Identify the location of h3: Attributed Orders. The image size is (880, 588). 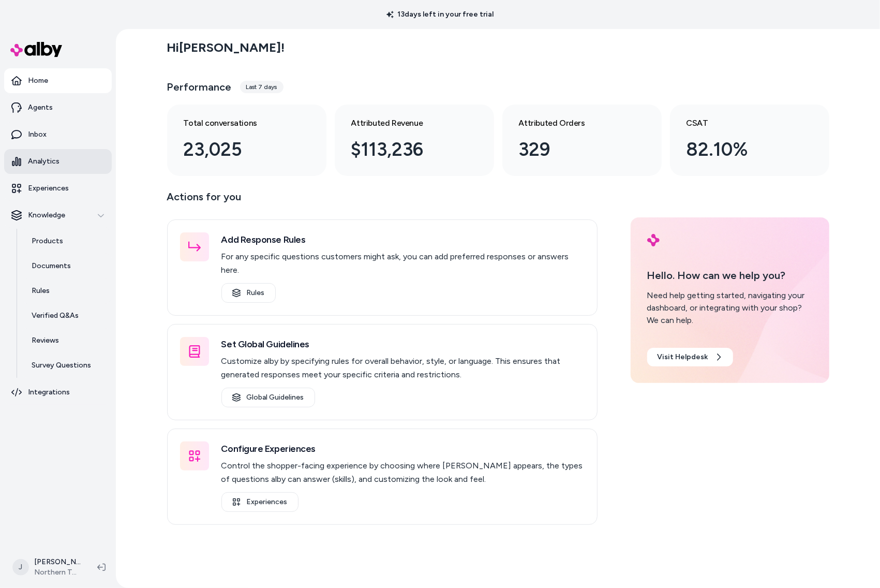
(574, 123).